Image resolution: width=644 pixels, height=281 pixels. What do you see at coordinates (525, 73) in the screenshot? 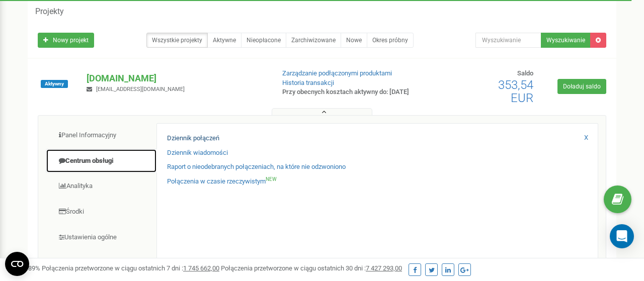
I see `span: Saldo` at bounding box center [525, 73].